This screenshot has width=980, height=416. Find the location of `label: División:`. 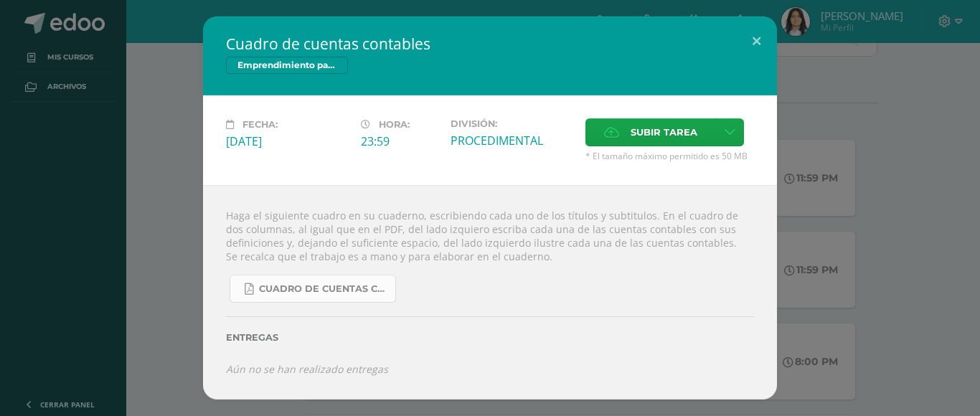

label: División: is located at coordinates (512, 123).